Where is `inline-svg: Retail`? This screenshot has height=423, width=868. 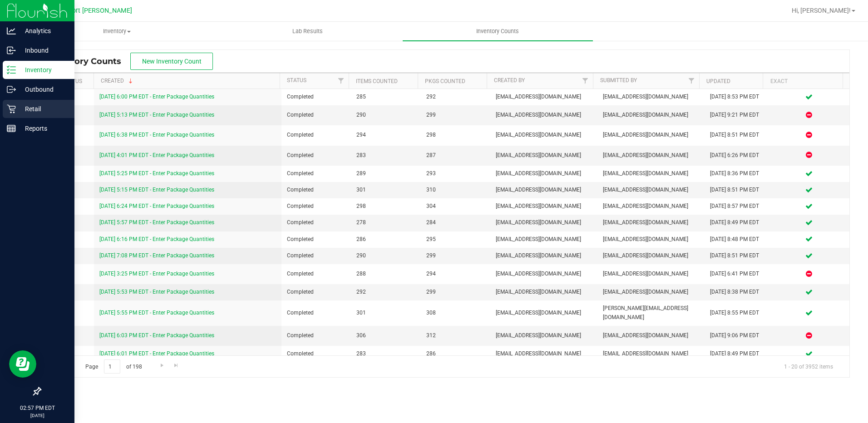
inline-svg: Retail is located at coordinates (12, 109).